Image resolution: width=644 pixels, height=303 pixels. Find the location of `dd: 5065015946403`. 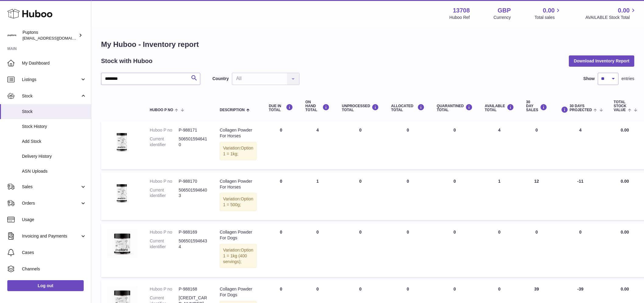

dd: 5065015946403 is located at coordinates (193, 193).